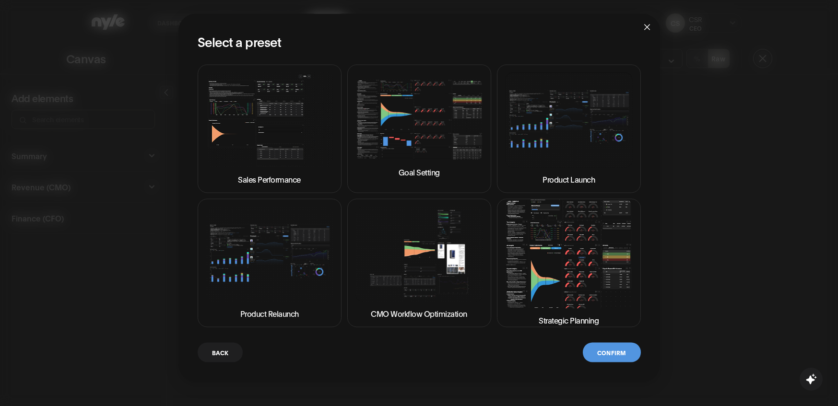  What do you see at coordinates (569, 128) in the screenshot?
I see `button: Product Launch` at bounding box center [569, 128].